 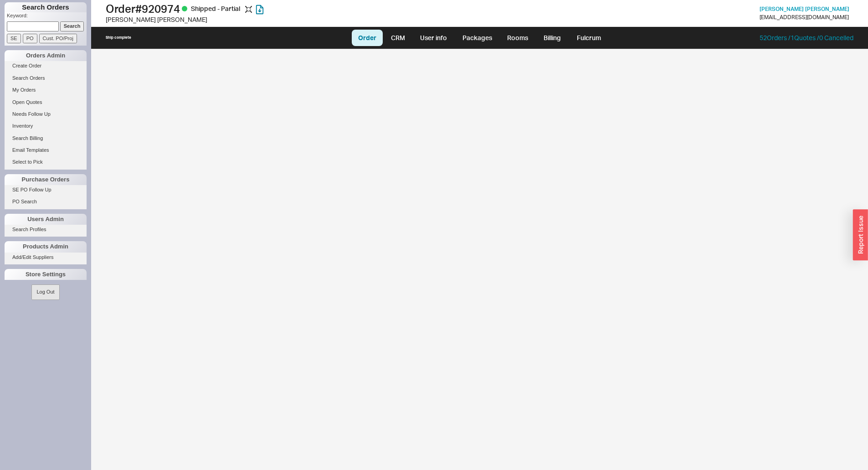 What do you see at coordinates (46, 78) in the screenshot?
I see `a: Search Orders` at bounding box center [46, 78].